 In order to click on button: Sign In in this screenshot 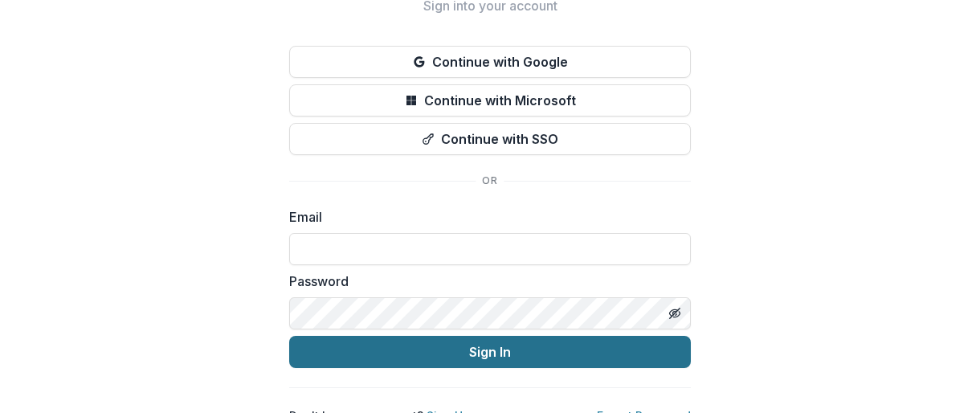, I will do `click(490, 352)`.